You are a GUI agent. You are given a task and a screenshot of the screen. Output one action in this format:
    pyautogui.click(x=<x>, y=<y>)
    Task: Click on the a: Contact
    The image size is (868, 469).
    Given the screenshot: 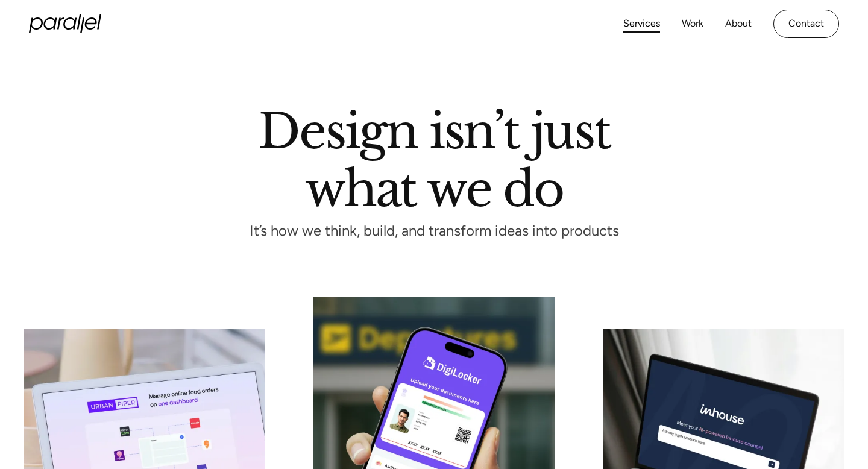 What is the action you would take?
    pyautogui.click(x=806, y=23)
    